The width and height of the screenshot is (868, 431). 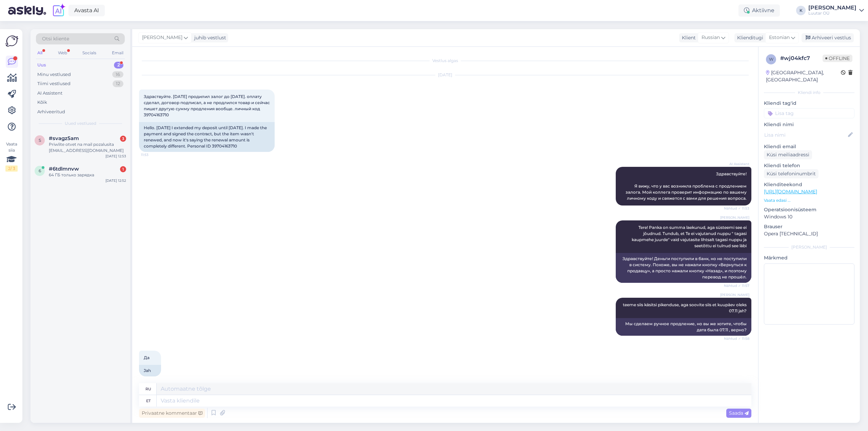 I want to click on span: Nähtud ✓ 11:53, so click(x=736, y=209).